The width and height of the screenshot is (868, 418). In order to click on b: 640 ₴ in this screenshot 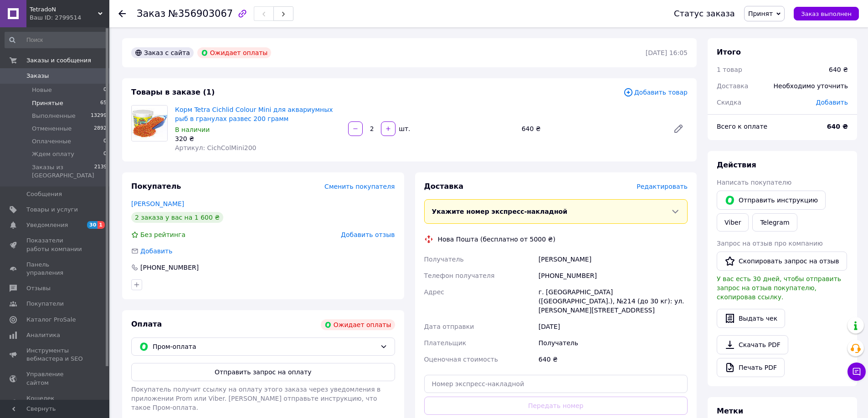, I will do `click(837, 126)`.